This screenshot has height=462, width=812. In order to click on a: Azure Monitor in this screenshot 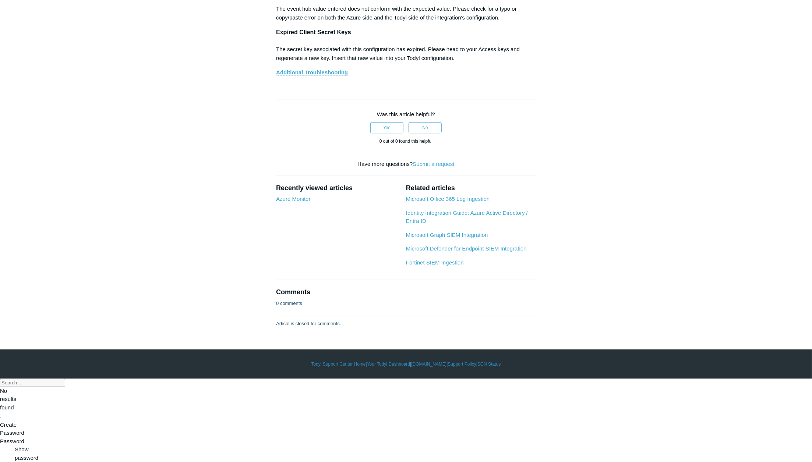, I will do `click(293, 199)`.